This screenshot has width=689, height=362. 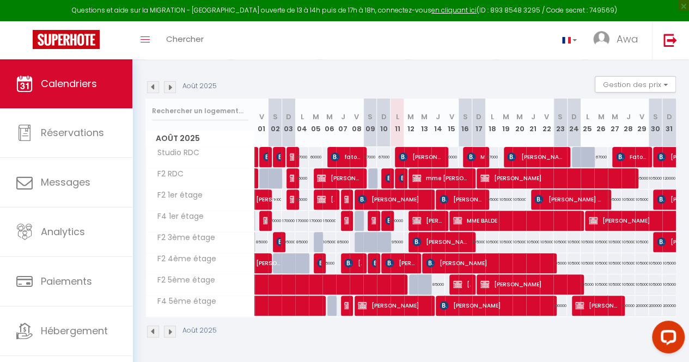 I want to click on th: 31, so click(x=668, y=122).